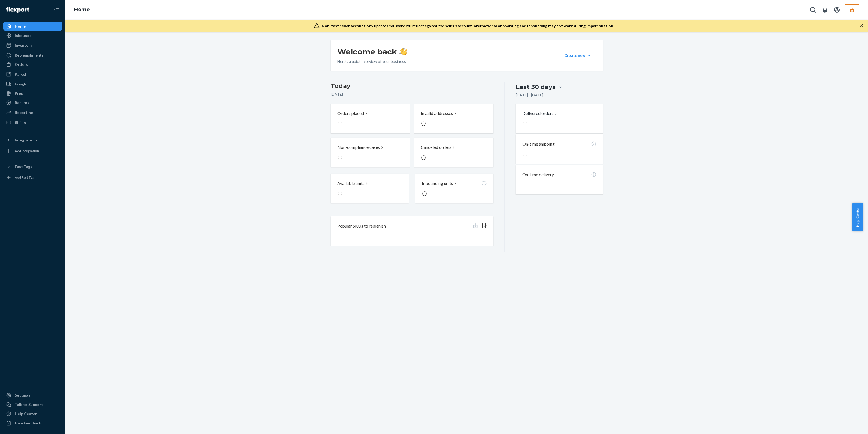  Describe the element at coordinates (29, 55) in the screenshot. I see `div: Replenishments` at that location.